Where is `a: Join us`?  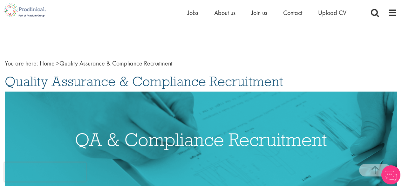
a: Join us is located at coordinates (259, 13).